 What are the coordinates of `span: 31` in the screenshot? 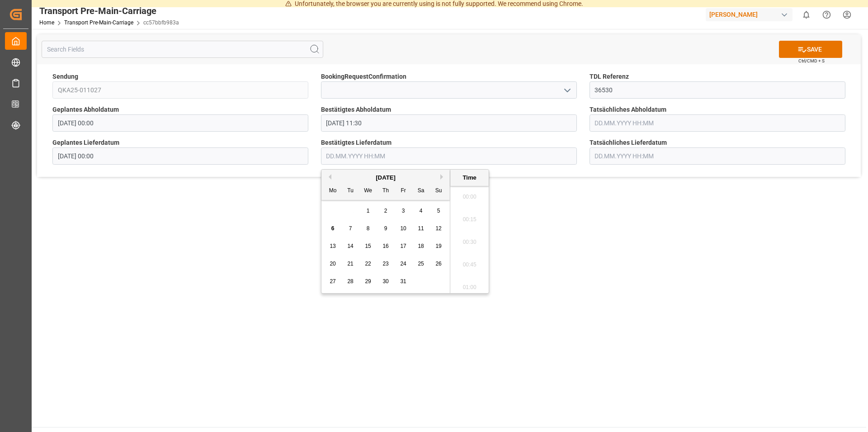 It's located at (403, 282).